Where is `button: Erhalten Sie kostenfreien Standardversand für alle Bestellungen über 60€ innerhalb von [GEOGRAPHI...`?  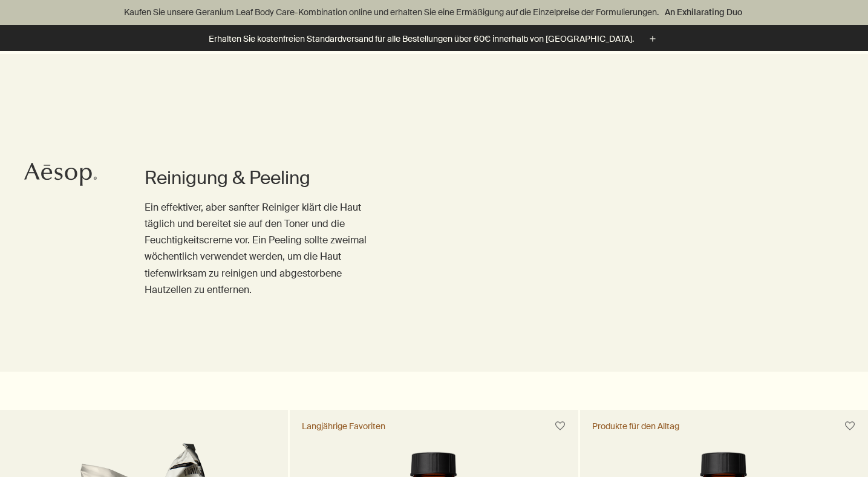
button: Erhalten Sie kostenfreien Standardversand für alle Bestellungen über 60€ innerhalb von [GEOGRAPHI... is located at coordinates (434, 39).